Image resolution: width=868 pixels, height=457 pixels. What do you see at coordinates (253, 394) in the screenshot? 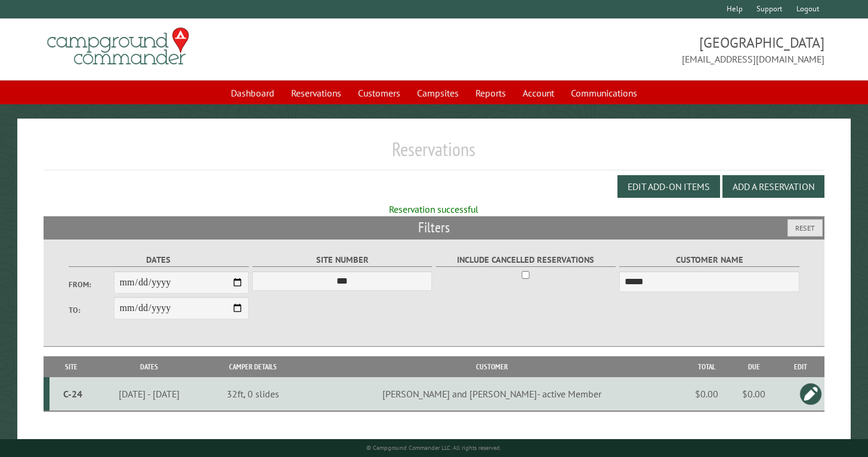
I see `td: 32ft, 0 slides` at bounding box center [253, 394].